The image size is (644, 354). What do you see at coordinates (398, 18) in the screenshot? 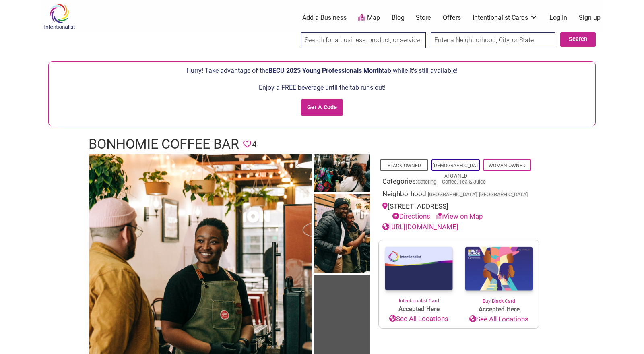
I see `a: Blog` at bounding box center [398, 18].